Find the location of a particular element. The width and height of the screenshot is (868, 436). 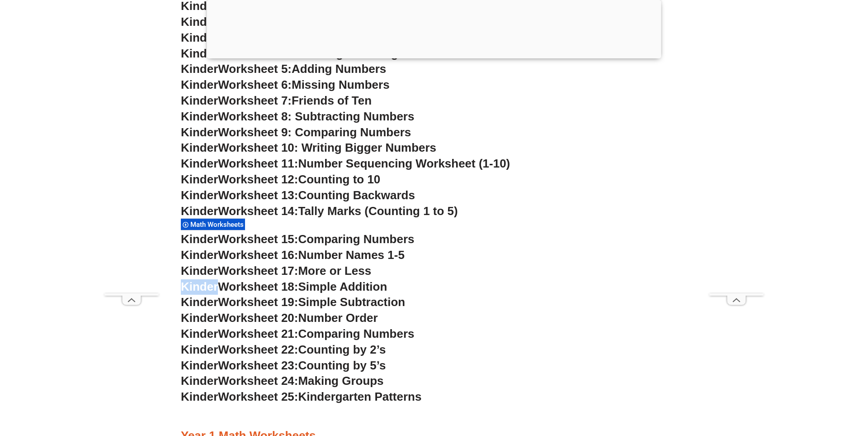

span: Counting & Adding Numbers is located at coordinates (372, 53).